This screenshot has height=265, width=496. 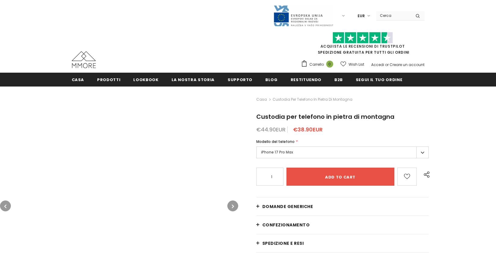 What do you see at coordinates (362, 46) in the screenshot?
I see `a: Acquista le recensioni di TrustPilot` at bounding box center [362, 46].